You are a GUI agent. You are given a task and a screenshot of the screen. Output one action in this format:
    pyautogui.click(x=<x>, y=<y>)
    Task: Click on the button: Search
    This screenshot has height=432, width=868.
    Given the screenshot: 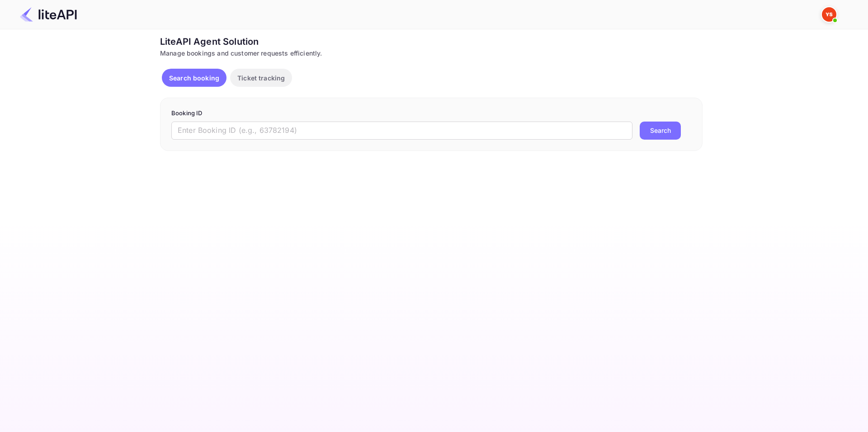 What is the action you would take?
    pyautogui.click(x=660, y=131)
    